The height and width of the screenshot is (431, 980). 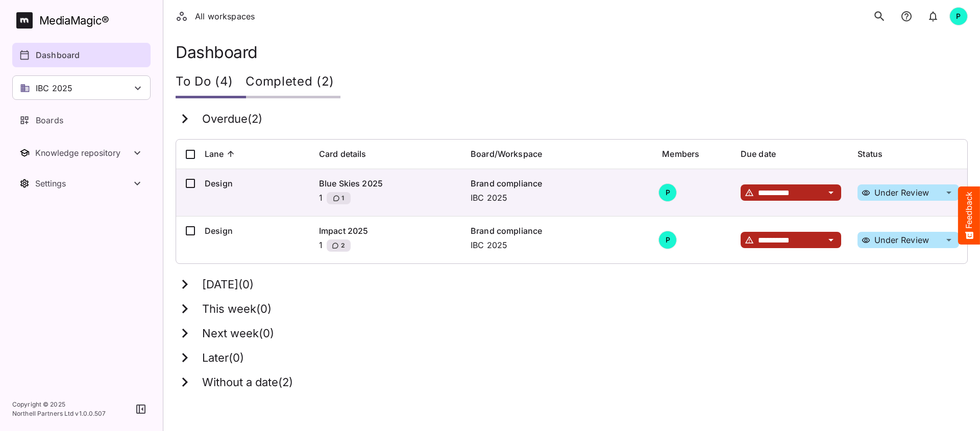 What do you see at coordinates (343, 246) in the screenshot?
I see `span: 2` at bounding box center [343, 246].